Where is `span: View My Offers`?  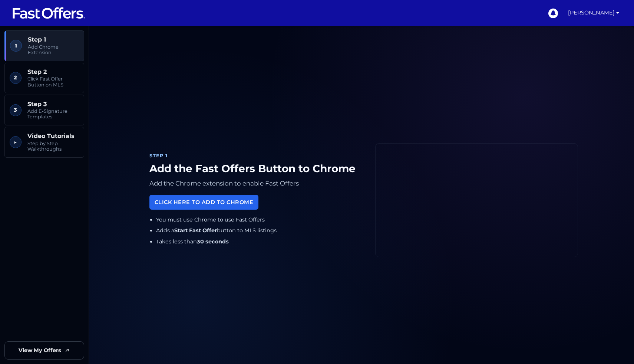
span: View My Offers is located at coordinates (40, 350).